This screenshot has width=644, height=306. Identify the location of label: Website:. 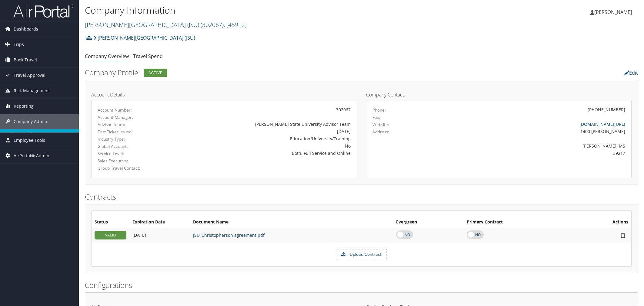
(380, 125).